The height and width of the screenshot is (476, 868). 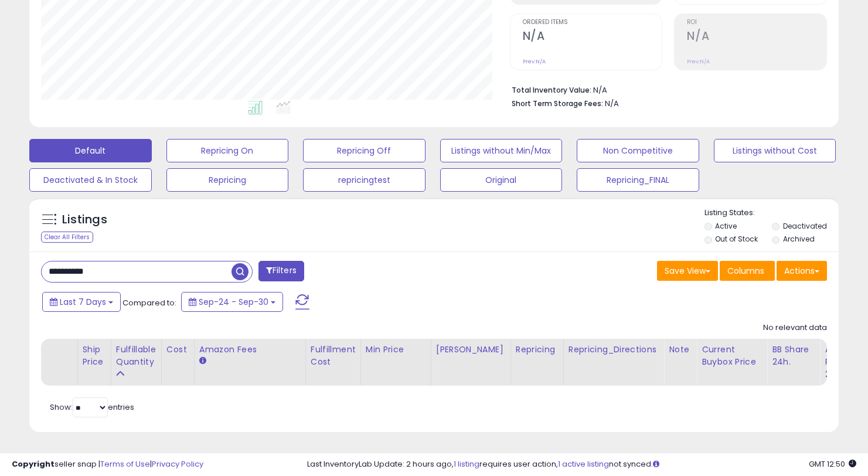 What do you see at coordinates (612, 103) in the screenshot?
I see `span: N/A` at bounding box center [612, 103].